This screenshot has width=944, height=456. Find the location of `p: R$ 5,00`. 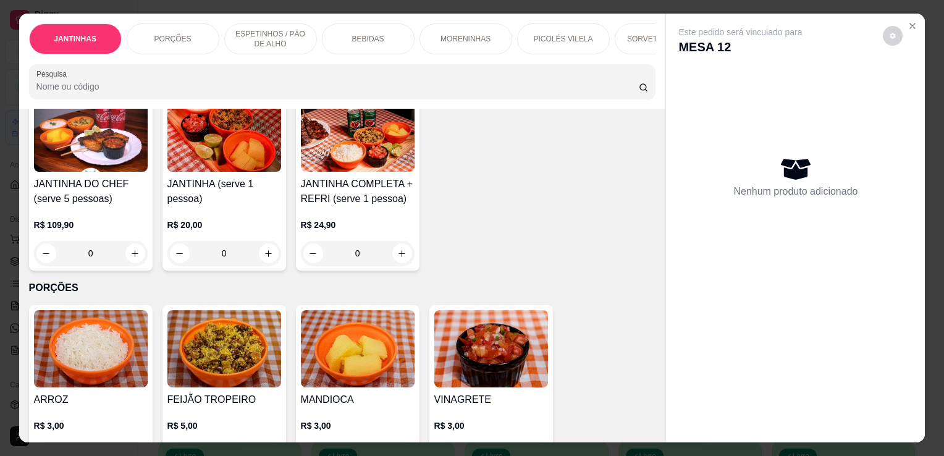

p: R$ 5,00 is located at coordinates (224, 426).